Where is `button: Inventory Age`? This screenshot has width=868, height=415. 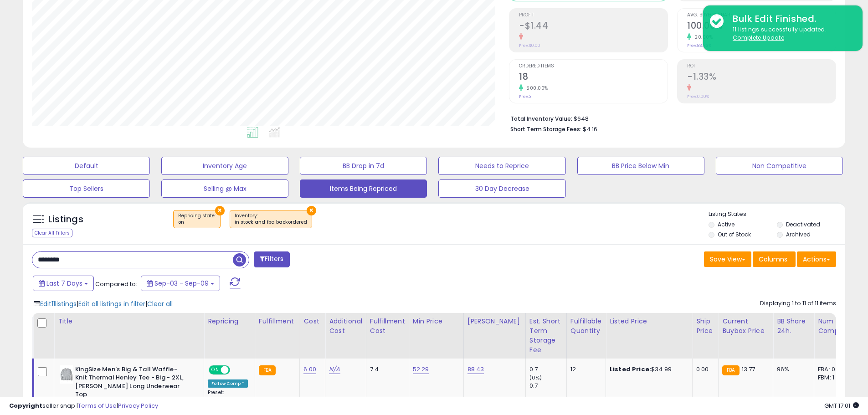
button: Inventory Age is located at coordinates (225, 166).